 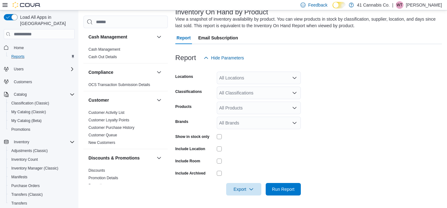 What do you see at coordinates (106, 113) in the screenshot?
I see `span: Customer Activity List` at bounding box center [106, 113].